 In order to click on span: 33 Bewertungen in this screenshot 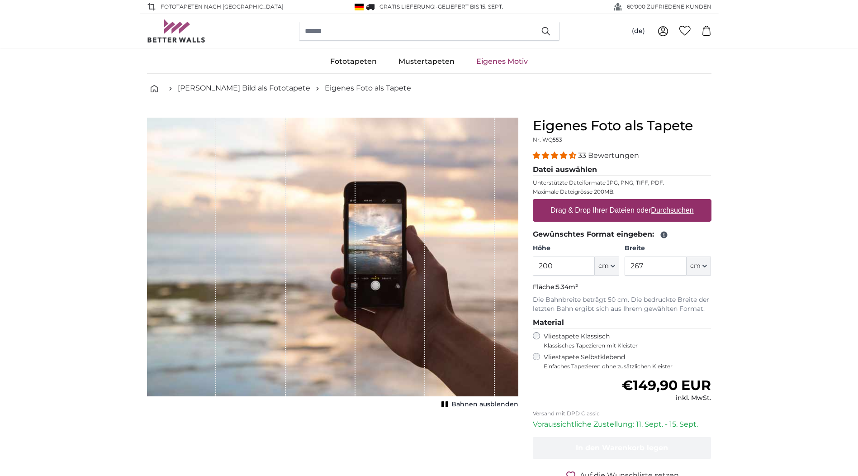, I will do `click(609, 155)`.